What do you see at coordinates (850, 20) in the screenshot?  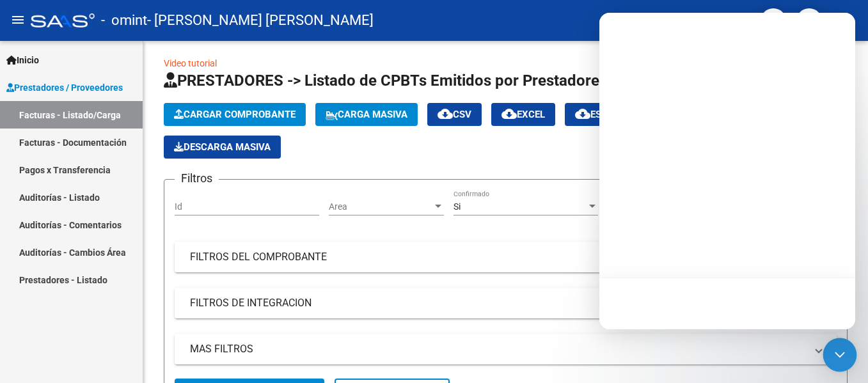 I see `mat-icon: person` at bounding box center [850, 20].